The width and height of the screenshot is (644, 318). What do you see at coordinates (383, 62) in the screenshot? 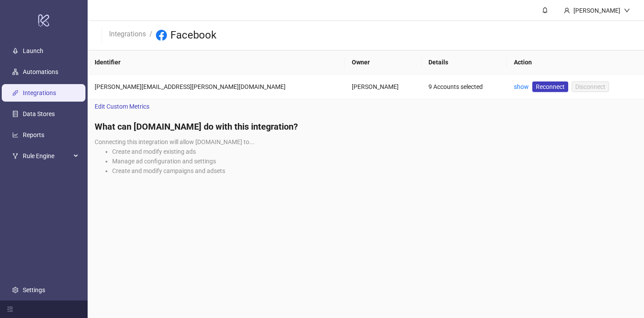
I see `th: Owner` at bounding box center [383, 62].